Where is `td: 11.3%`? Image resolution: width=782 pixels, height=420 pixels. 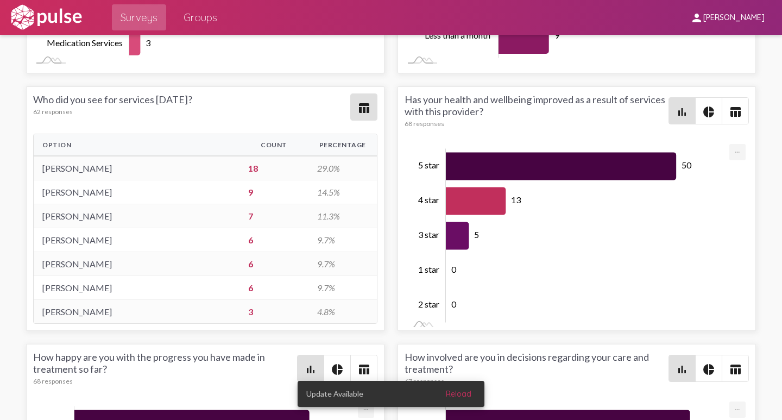
td: 11.3% is located at coordinates (343, 216).